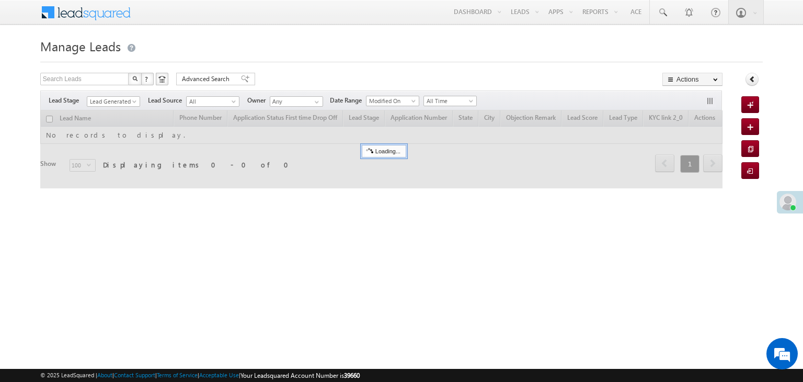  Describe the element at coordinates (219, 374) in the screenshot. I see `a: Acceptable Use` at that location.